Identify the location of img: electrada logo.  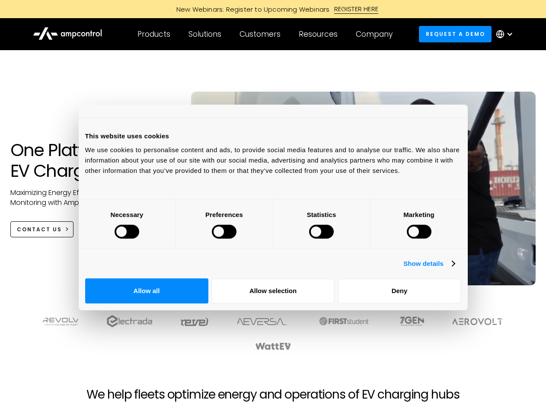
(129, 321).